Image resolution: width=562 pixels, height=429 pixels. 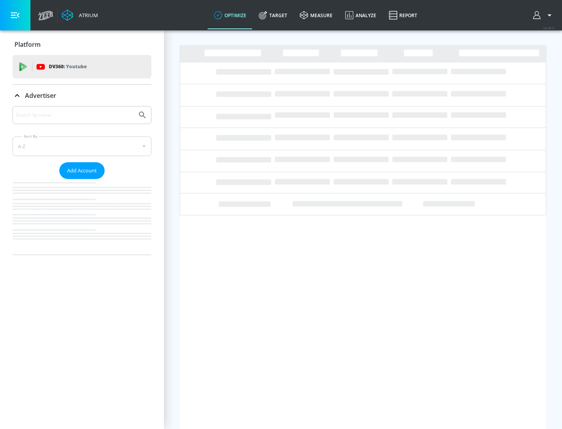 I want to click on div: Platform, so click(x=82, y=44).